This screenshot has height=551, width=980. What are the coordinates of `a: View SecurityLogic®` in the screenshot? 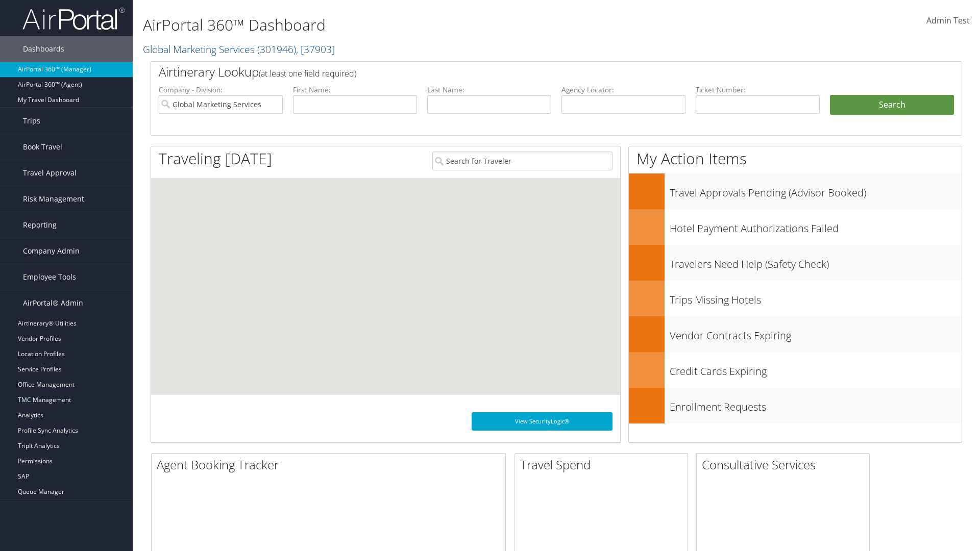 It's located at (542, 421).